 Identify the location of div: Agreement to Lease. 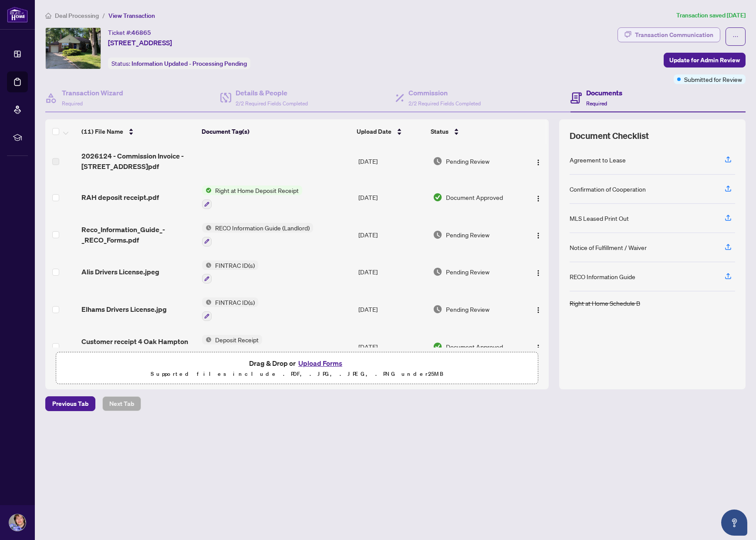
(597, 160).